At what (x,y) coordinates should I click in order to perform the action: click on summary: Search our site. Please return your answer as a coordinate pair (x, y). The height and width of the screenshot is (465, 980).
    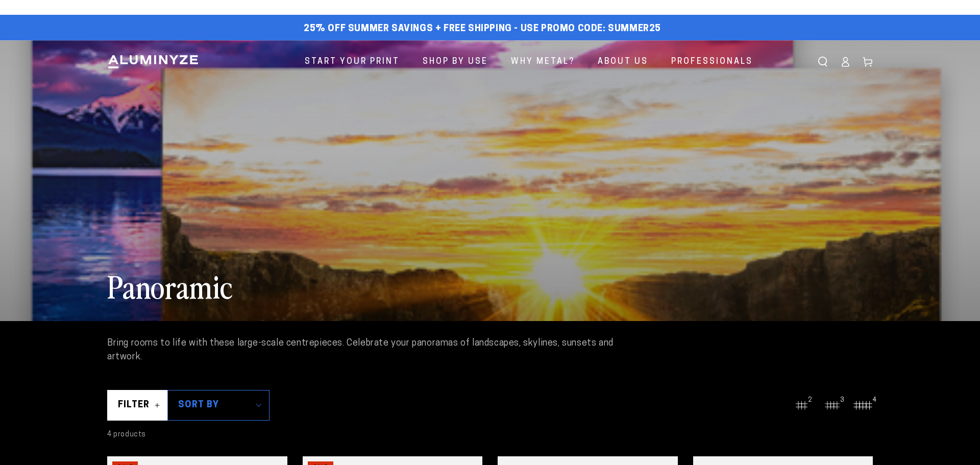
    Looking at the image, I should click on (823, 62).